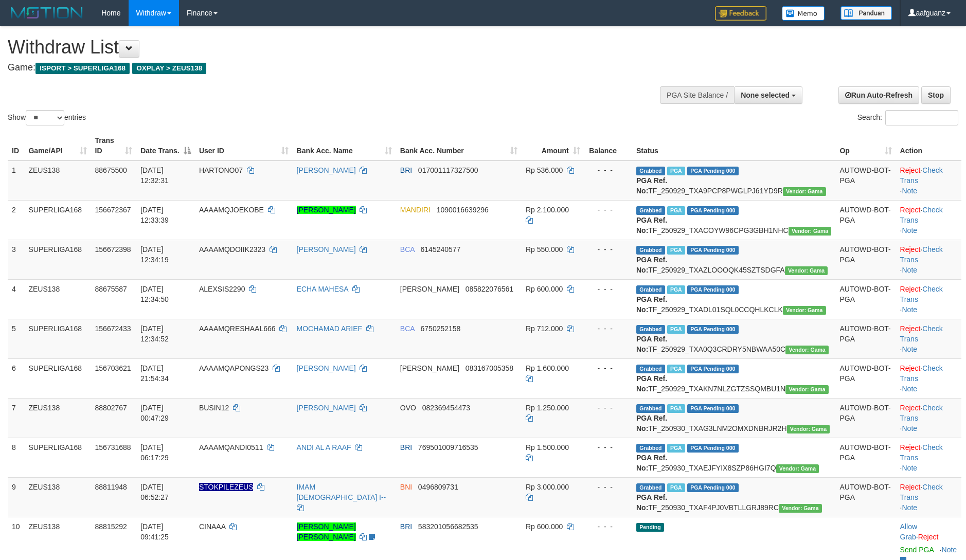 Image resolution: width=966 pixels, height=560 pixels. I want to click on span: Copy 0496809731 to clipboard, so click(438, 487).